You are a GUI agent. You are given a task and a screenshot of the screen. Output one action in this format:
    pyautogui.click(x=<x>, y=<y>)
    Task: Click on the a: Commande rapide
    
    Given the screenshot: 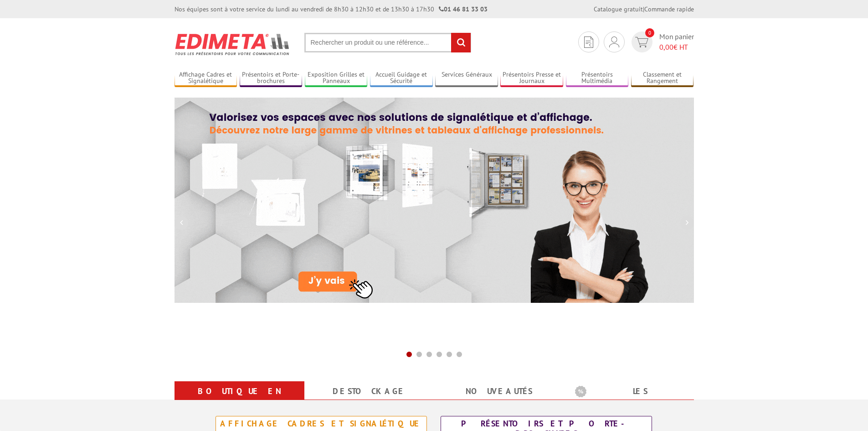 What is the action you would take?
    pyautogui.click(x=669, y=9)
    